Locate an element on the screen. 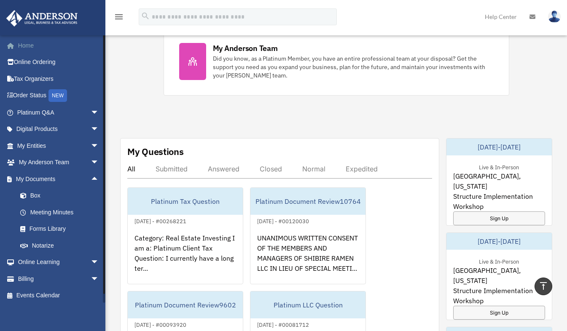 This screenshot has height=331, width=567. i: vertical_align_top is located at coordinates (543, 286).